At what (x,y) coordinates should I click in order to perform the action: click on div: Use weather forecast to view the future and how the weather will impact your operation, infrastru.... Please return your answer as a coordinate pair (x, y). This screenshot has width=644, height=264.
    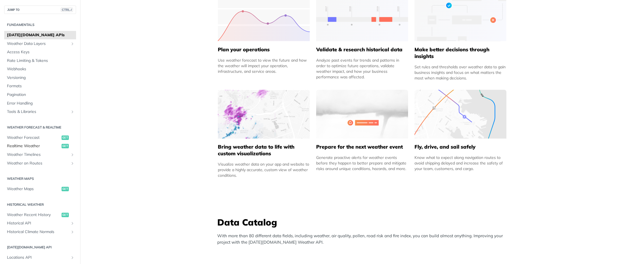
    Looking at the image, I should click on (264, 66).